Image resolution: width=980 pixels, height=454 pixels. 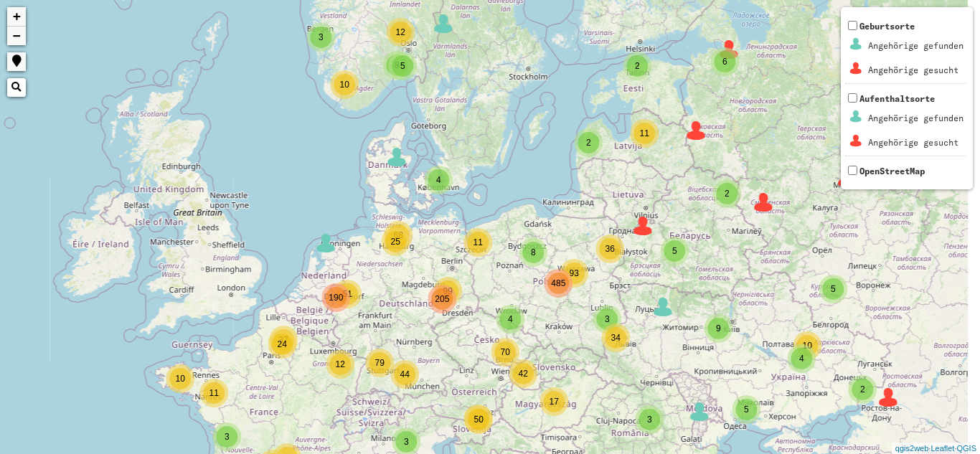 What do you see at coordinates (17, 36) in the screenshot?
I see `a: Zoom out` at bounding box center [17, 36].